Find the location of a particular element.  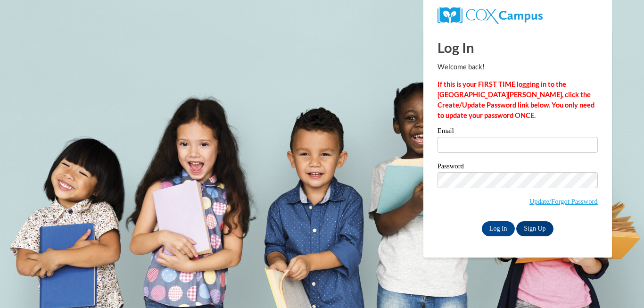

a: Sign Up is located at coordinates (534, 229).